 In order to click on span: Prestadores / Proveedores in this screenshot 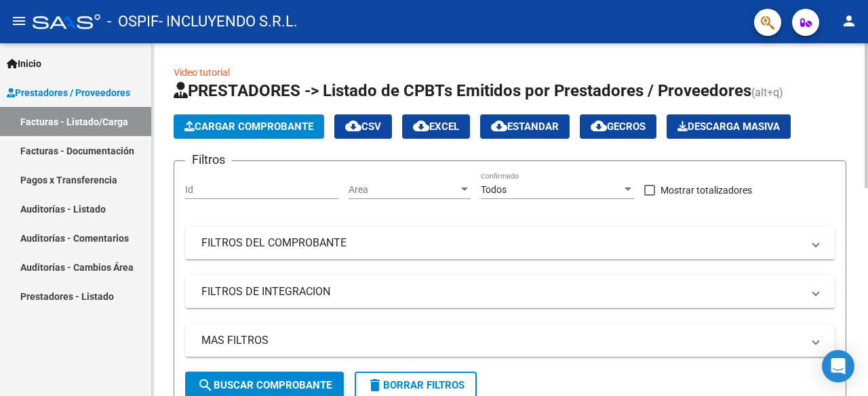, I will do `click(69, 93)`.